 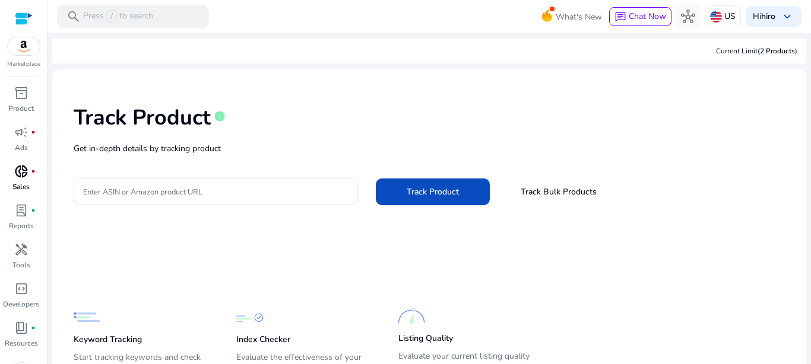 I want to click on p: Press to search, so click(x=118, y=17).